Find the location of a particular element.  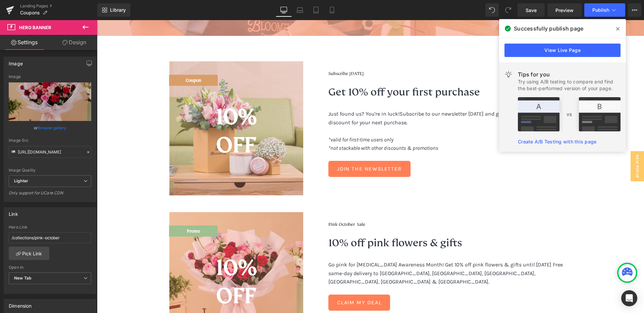

a: Create A/B Testing with this page is located at coordinates (557, 142).